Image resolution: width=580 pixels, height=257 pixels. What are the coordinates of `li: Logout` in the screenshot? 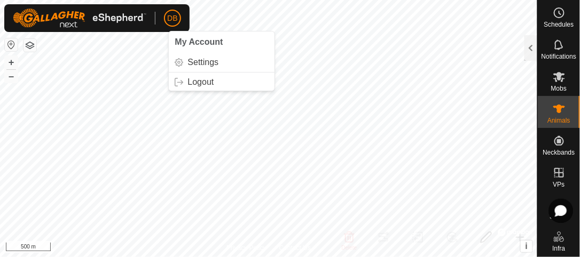 It's located at (222, 82).